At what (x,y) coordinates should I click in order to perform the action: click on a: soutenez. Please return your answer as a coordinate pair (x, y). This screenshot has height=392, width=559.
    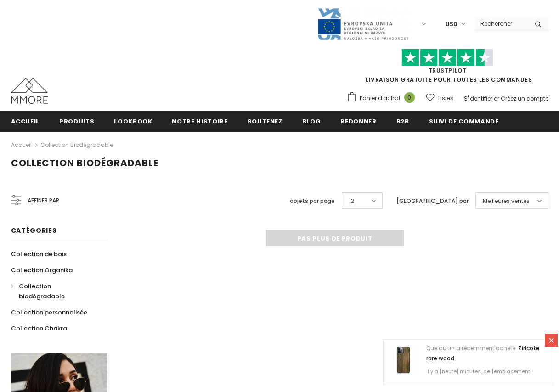
    Looking at the image, I should click on (265, 121).